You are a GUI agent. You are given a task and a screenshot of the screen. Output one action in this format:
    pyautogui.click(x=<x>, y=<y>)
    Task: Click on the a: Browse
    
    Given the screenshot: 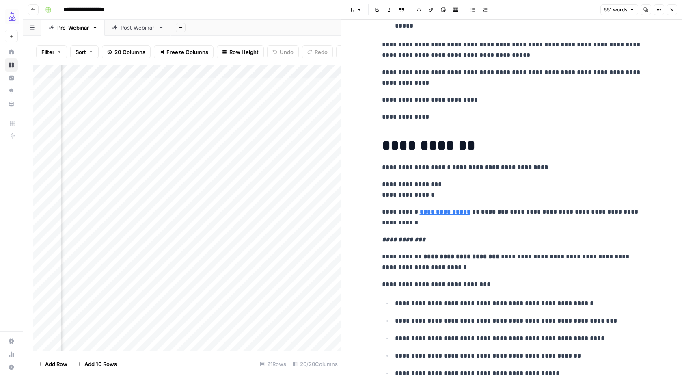 What is the action you would take?
    pyautogui.click(x=11, y=65)
    